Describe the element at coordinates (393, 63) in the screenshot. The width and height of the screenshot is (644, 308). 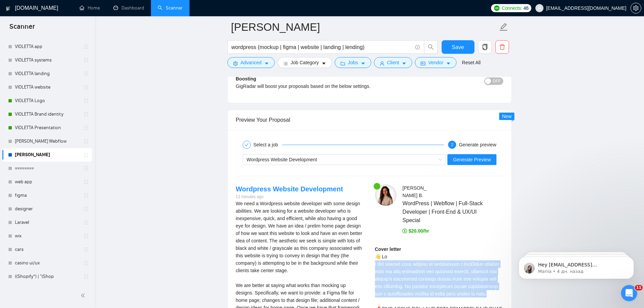
I see `span: Client` at that location.